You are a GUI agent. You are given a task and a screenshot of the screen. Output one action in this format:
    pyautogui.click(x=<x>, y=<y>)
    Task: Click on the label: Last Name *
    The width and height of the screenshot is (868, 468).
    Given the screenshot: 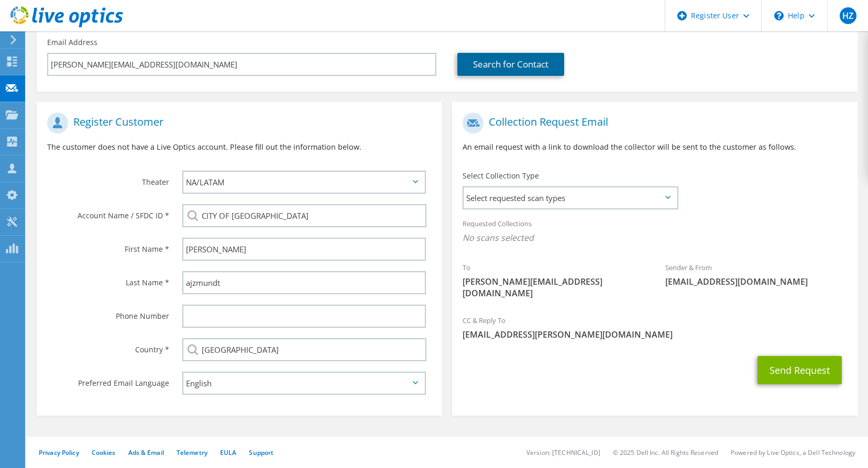 What is the action you would take?
    pyautogui.click(x=108, y=280)
    